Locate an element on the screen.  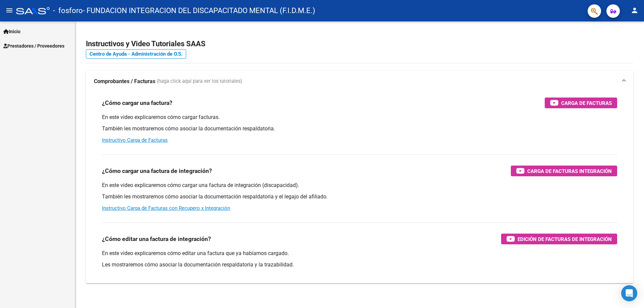
span: - FUNDACION INTEGRACION DEL DISCAPACITADO MENTAL (F.I.D.M.E.) is located at coordinates (199, 11).